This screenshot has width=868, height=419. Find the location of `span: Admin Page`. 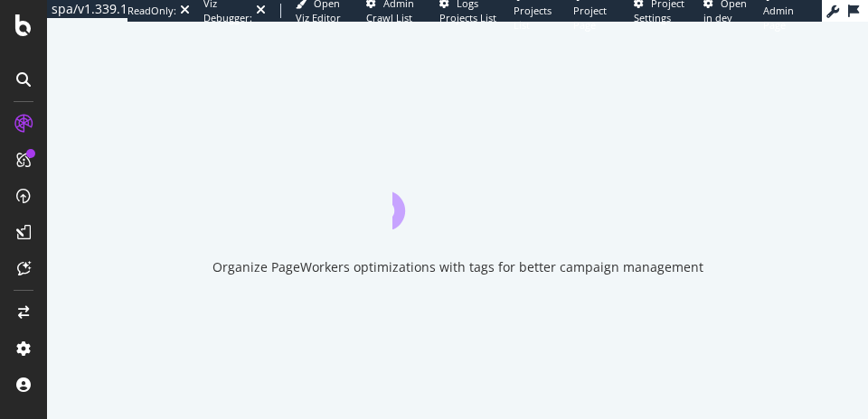

span: Admin Page is located at coordinates (778, 17).